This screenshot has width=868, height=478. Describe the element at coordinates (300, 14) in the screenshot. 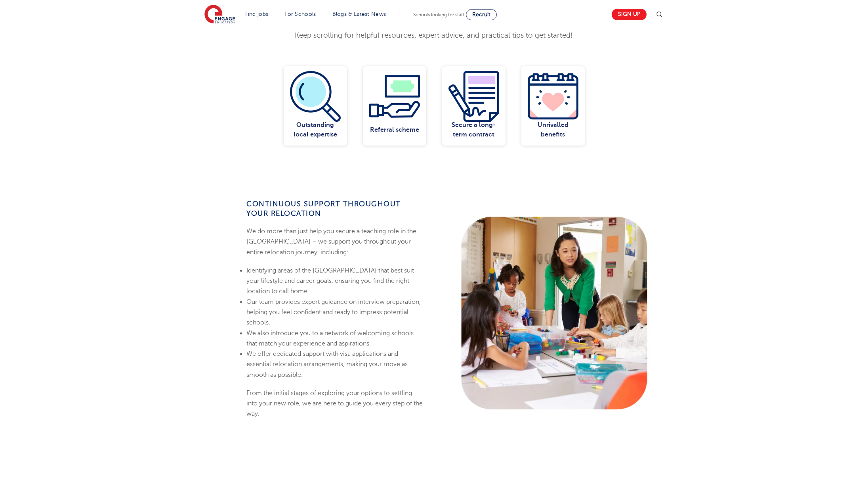

I see `a: For Schools` at that location.